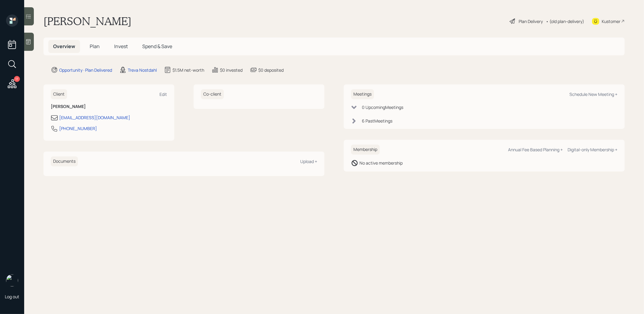  Describe the element at coordinates (535, 150) in the screenshot. I see `div: Annual Fee Based Planning +` at that location.